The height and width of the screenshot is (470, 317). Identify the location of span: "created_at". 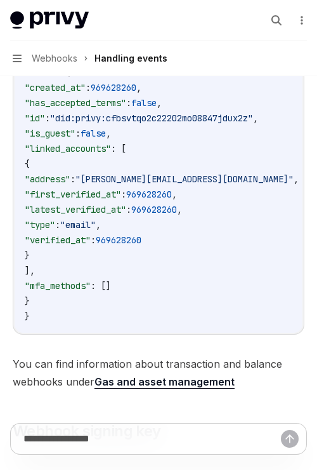
(55, 88).